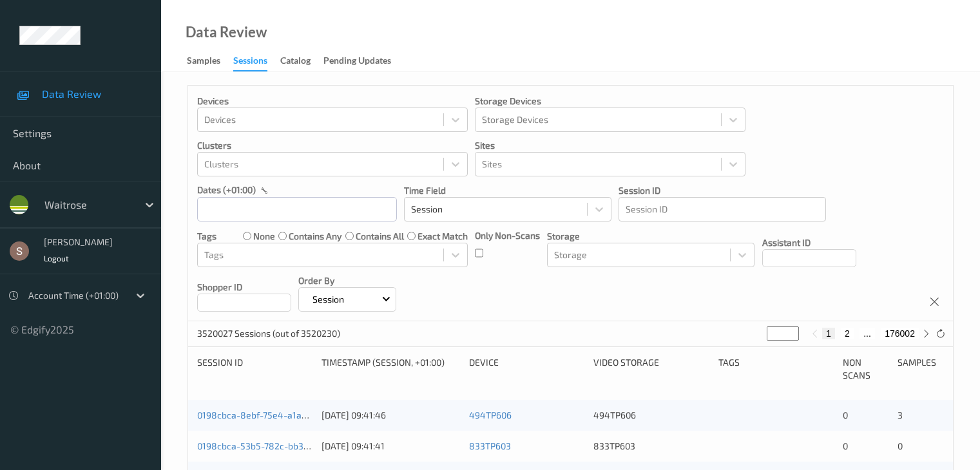 This screenshot has height=470, width=980. I want to click on p: Tags, so click(207, 236).